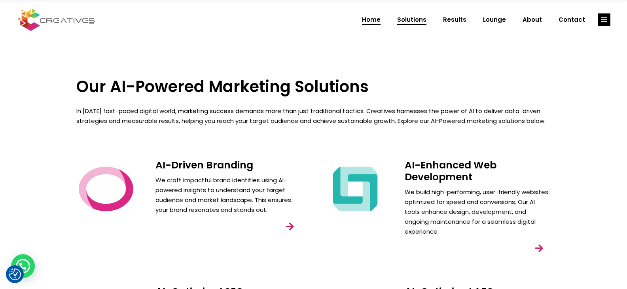 The image size is (627, 289). Describe the element at coordinates (495, 20) in the screenshot. I see `a: Lounge` at that location.